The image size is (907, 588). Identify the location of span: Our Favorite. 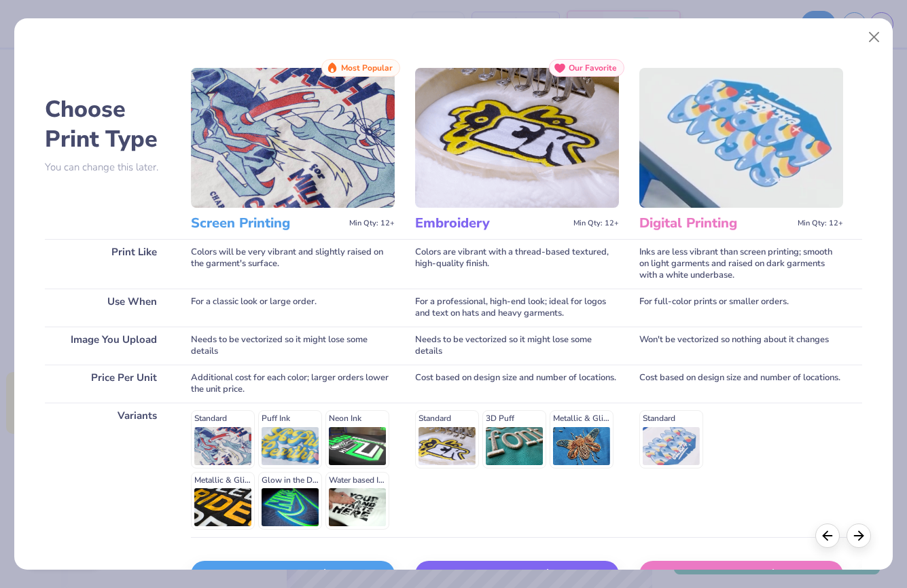
(592, 68).